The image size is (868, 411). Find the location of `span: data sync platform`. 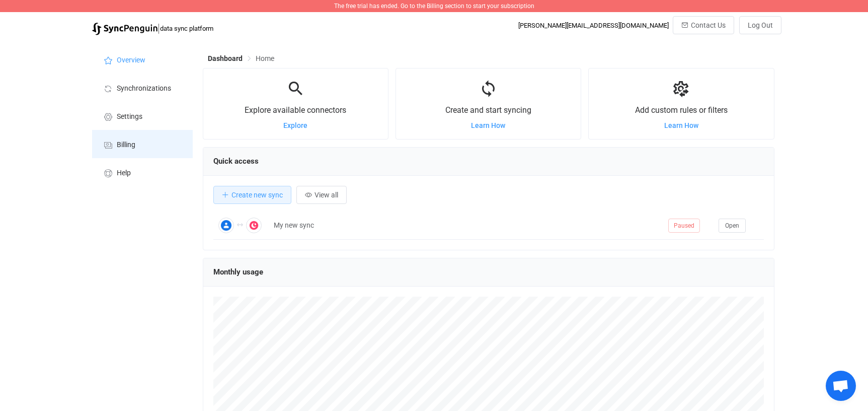

span: data sync platform is located at coordinates (186, 29).